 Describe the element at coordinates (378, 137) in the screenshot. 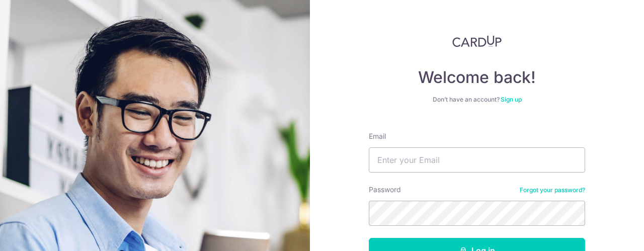

I see `label: Email` at that location.